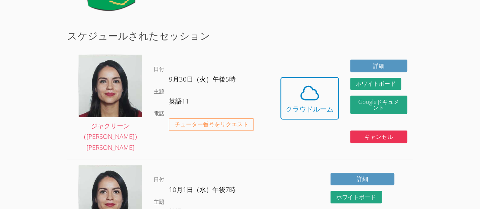  Describe the element at coordinates (309, 109) in the screenshot. I see `font: クラウドルーム` at that location.